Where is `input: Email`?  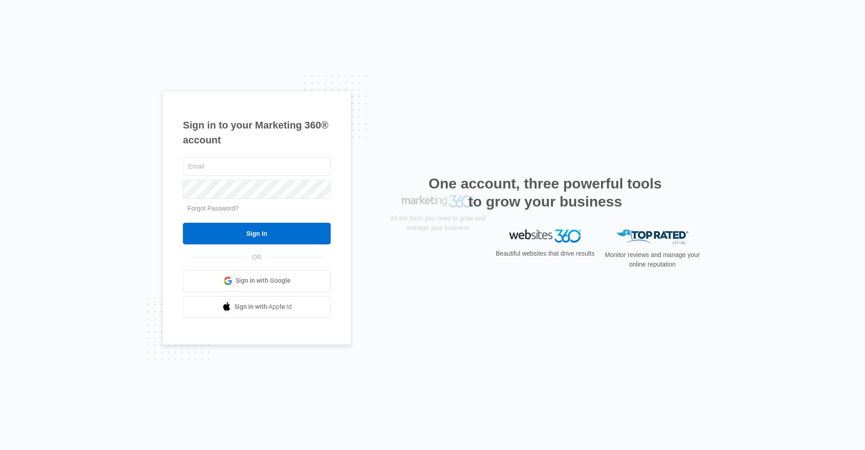 input: Email is located at coordinates (257, 166).